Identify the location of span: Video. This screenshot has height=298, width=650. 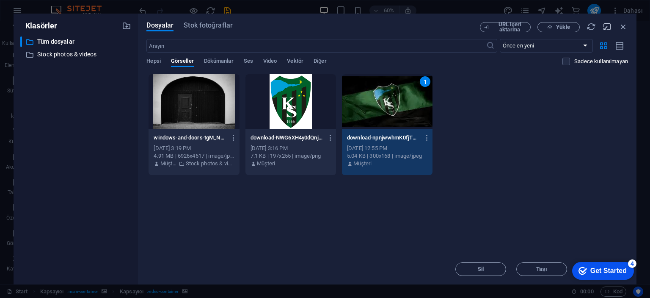
(270, 62).